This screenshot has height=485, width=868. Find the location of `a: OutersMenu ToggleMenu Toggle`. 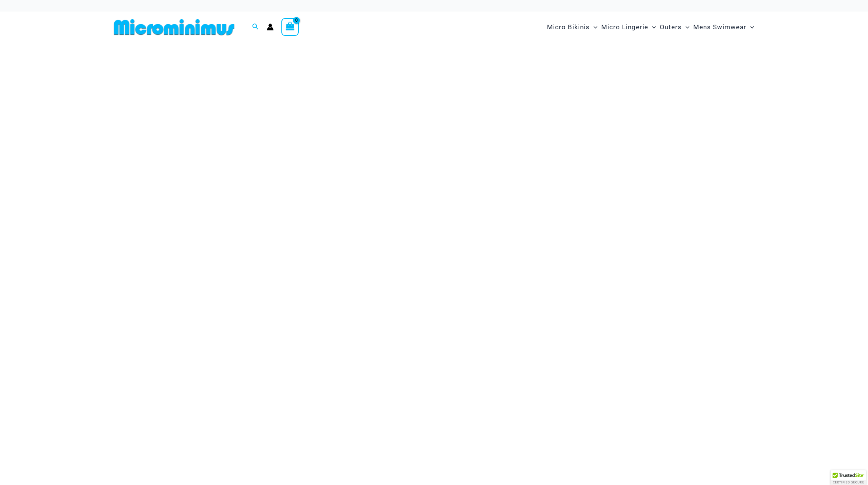

a: OutersMenu ToggleMenu Toggle is located at coordinates (675, 27).